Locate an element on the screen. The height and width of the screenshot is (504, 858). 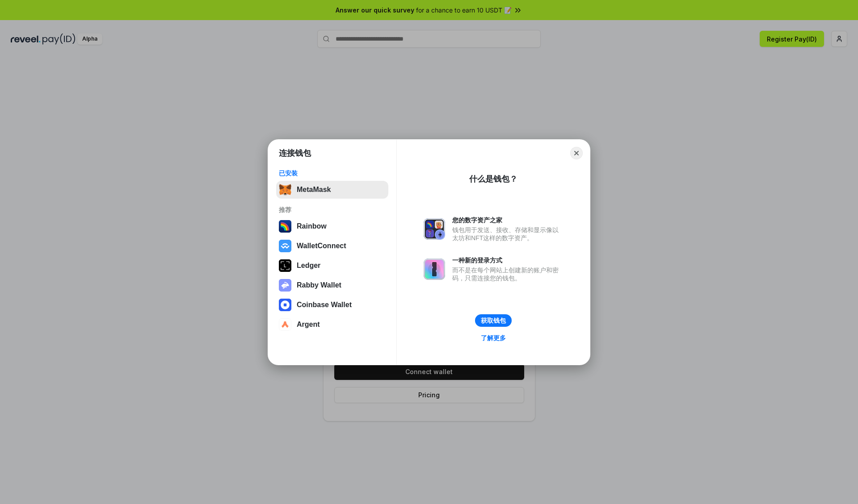
div: 什么是钱包？ is located at coordinates (493, 179).